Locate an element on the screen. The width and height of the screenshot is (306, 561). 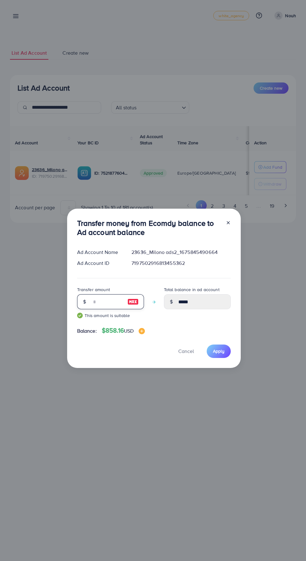
h3: Transfer money from Ecomdy balance to Ad account balance is located at coordinates (149, 228).